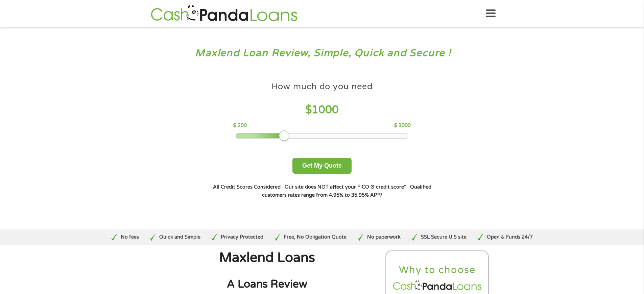 The height and width of the screenshot is (294, 644). What do you see at coordinates (322, 53) in the screenshot?
I see `h3: Maxlend Loan Review, Simple, Quick and Secure !` at bounding box center [322, 53].